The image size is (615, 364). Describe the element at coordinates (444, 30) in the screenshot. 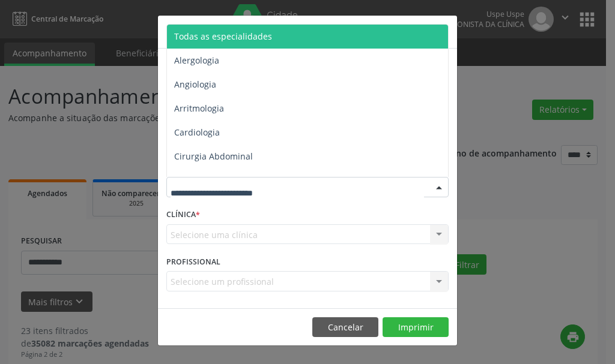

I see `button: Close` at that location.